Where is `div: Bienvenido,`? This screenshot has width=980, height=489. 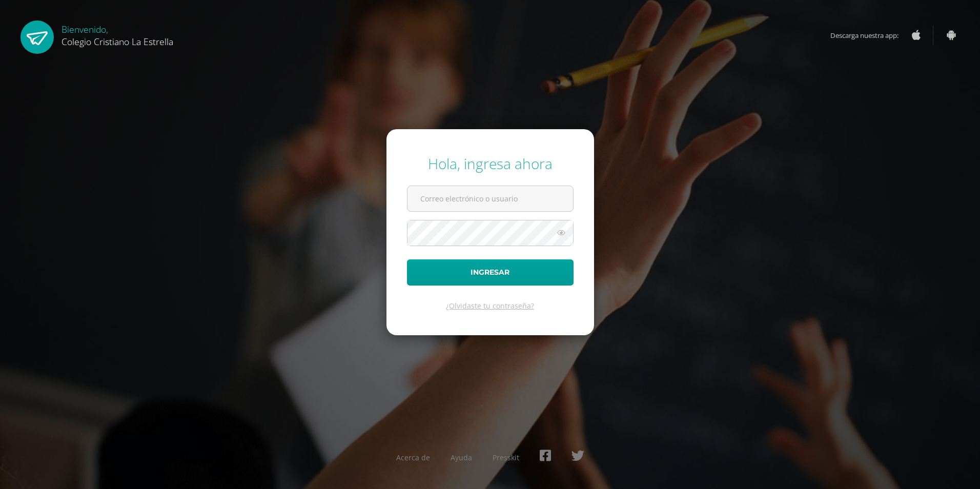 div: Bienvenido, is located at coordinates (117, 34).